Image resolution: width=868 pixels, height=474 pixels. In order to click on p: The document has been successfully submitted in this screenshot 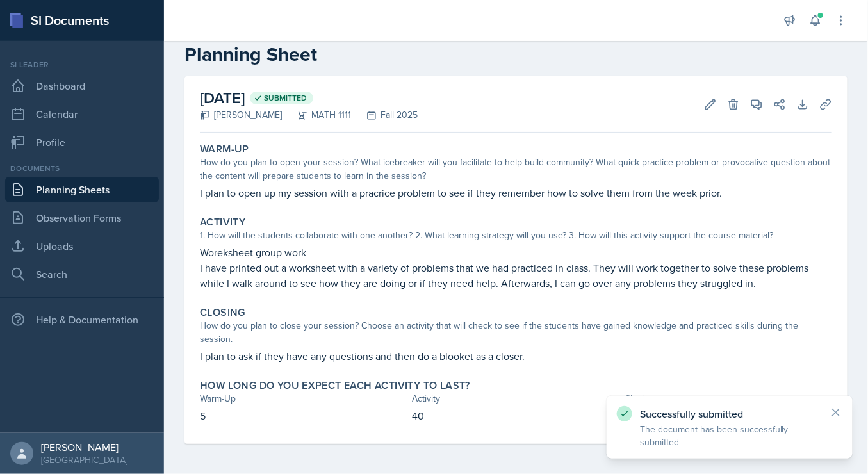, I will do `click(730, 436)`.